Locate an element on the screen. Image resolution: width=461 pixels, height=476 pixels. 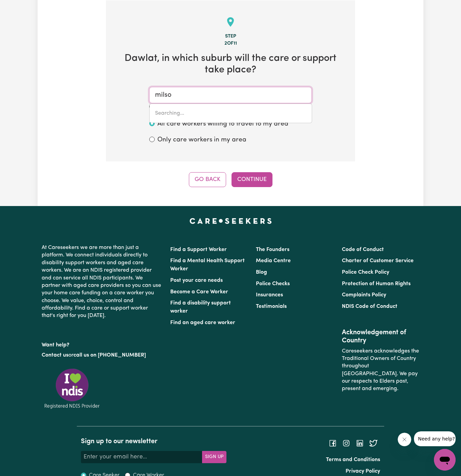
a: Become a Care Worker is located at coordinates (199, 292).